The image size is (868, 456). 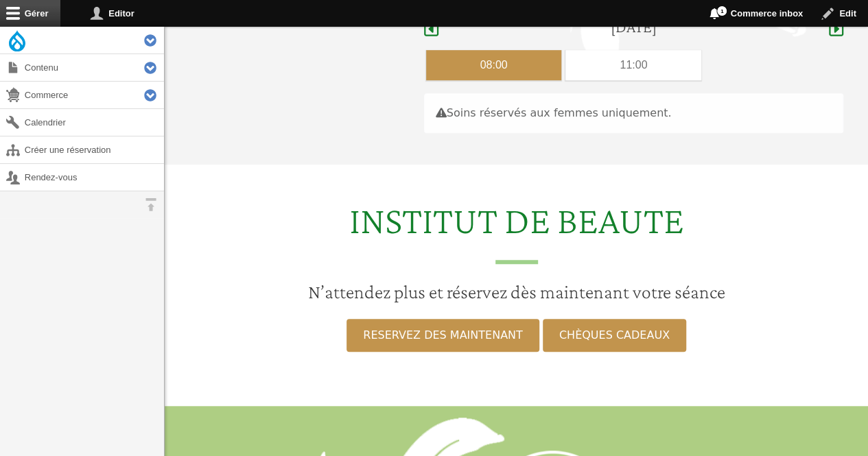 I want to click on a: RESERVEZ DES MAINTENANT, so click(x=443, y=335).